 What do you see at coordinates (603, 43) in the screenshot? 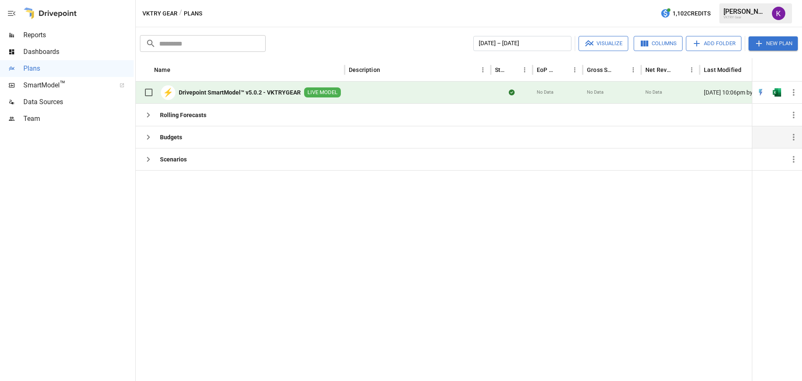
I see `button: Visualize` at bounding box center [603, 43].